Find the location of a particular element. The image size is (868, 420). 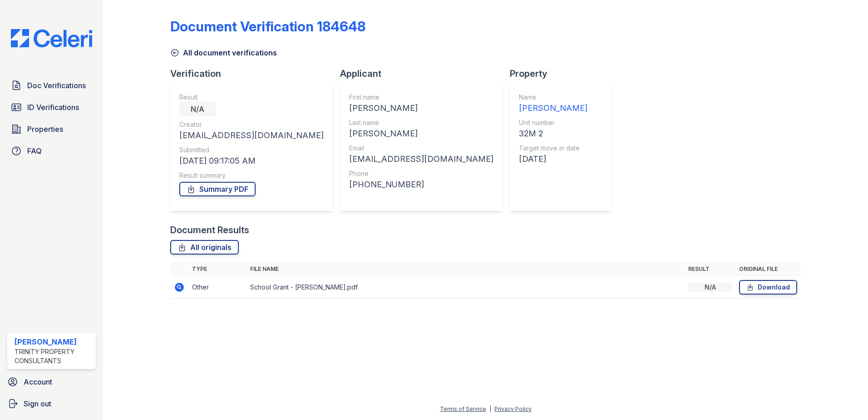

div: Applicant is located at coordinates (425, 74).